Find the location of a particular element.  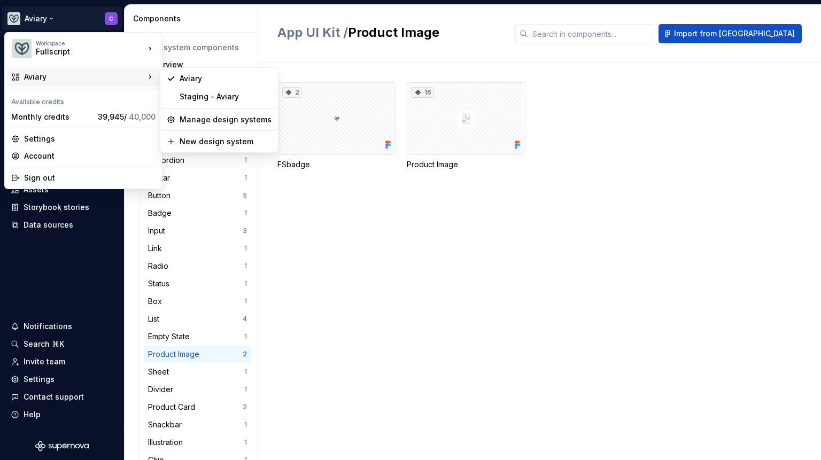

div: Staging - Aviary is located at coordinates (225, 97).